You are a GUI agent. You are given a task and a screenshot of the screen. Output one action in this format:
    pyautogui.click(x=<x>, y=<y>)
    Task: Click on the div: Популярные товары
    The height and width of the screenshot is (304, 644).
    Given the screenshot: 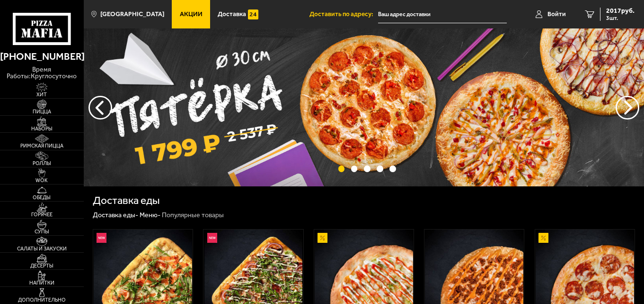 What is the action you would take?
    pyautogui.click(x=193, y=215)
    